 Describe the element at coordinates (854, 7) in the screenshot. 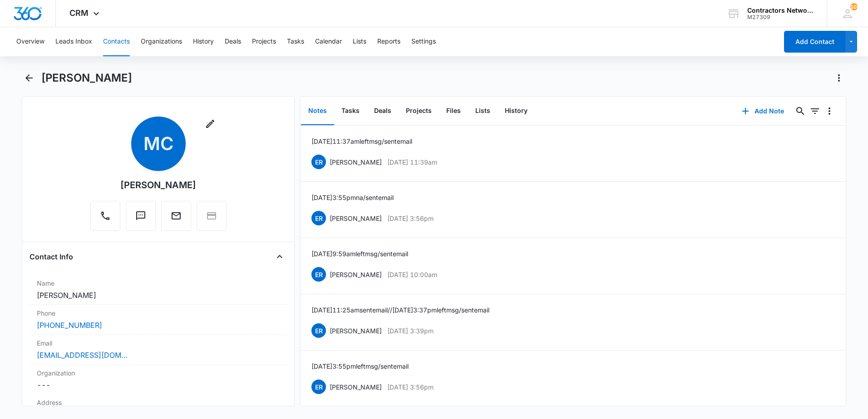

I see `span: 105` at that location.